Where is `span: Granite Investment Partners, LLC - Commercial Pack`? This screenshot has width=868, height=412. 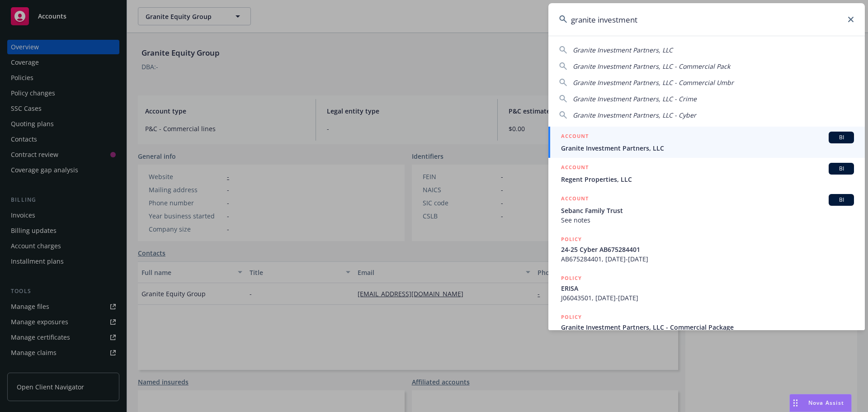 span: Granite Investment Partners, LLC - Commercial Pack is located at coordinates (652, 66).